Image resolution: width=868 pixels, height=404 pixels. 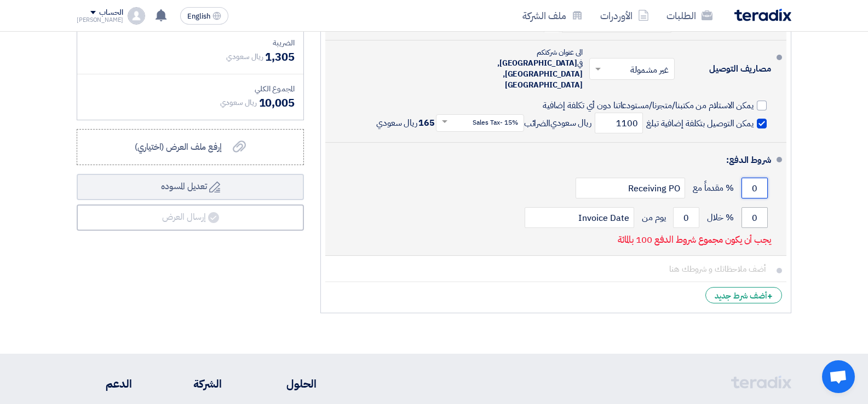 I want to click on span: يمكن الاستلام من مكتبنا/متجرنا/مستودعاتنا دون أي تكلفة إضافية, so click(x=648, y=105).